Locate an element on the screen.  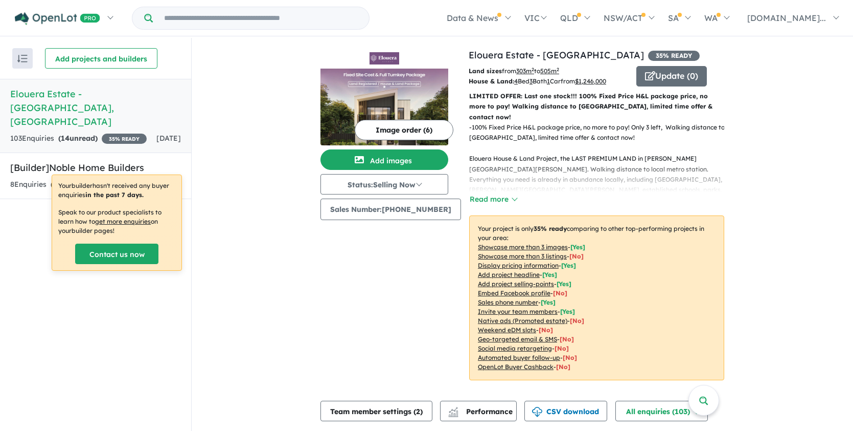
u: Embed Facebook profile is located at coordinates (514, 292).